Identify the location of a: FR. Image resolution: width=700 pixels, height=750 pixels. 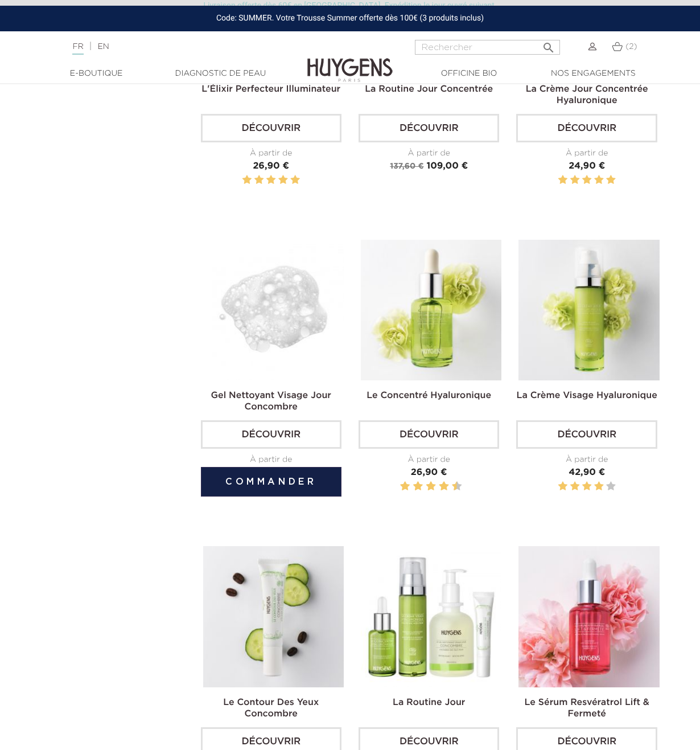
(78, 48).